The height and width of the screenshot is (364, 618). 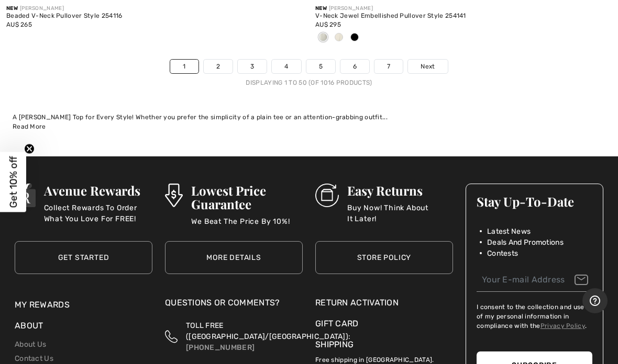 What do you see at coordinates (83, 257) in the screenshot?
I see `a: Get Started` at bounding box center [83, 257].